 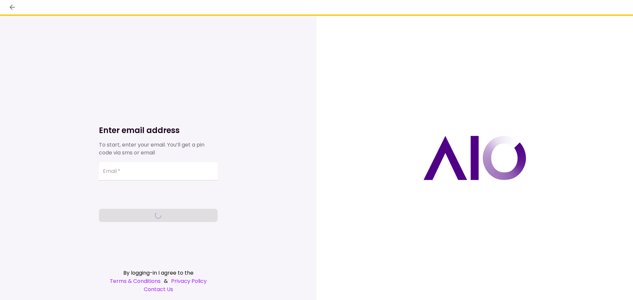 What do you see at coordinates (158, 130) in the screenshot?
I see `h1: Enter email address` at bounding box center [158, 130].